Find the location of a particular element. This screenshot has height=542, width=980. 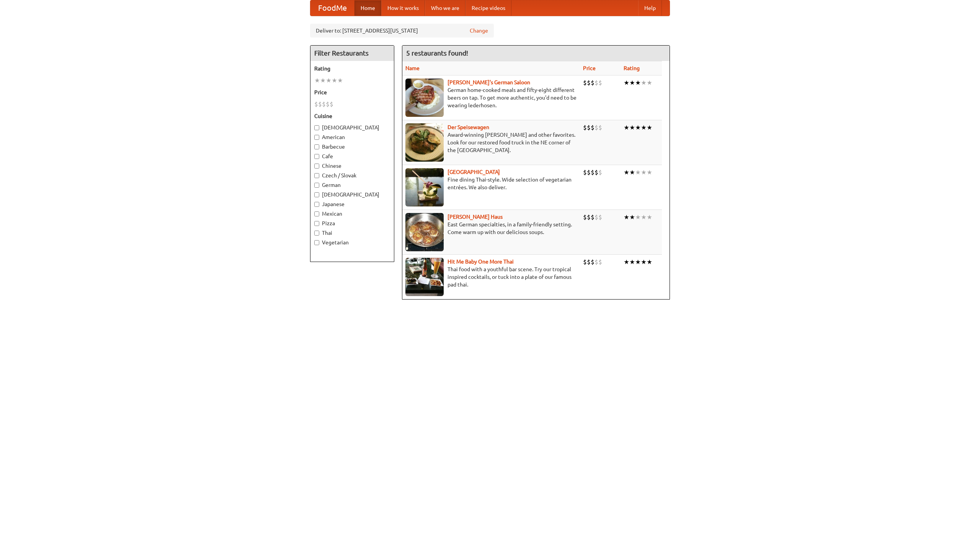

a: Name is located at coordinates (412, 68).